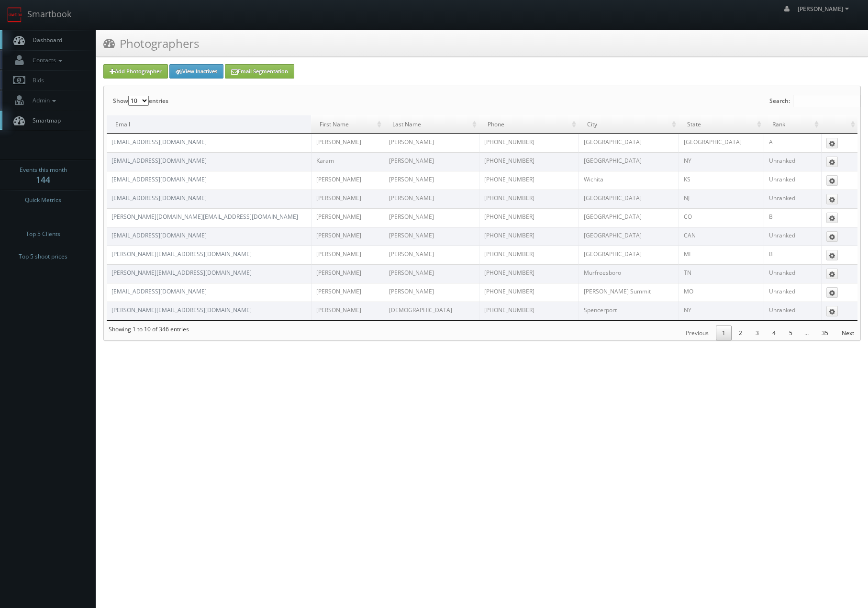 Image resolution: width=868 pixels, height=608 pixels. I want to click on td: Spencerport, so click(629, 311).